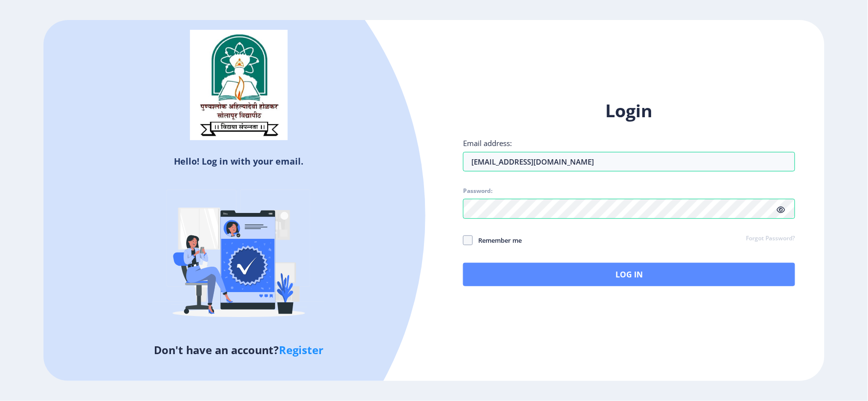 The image size is (868, 401). I want to click on a: Forgot Password?, so click(771, 239).